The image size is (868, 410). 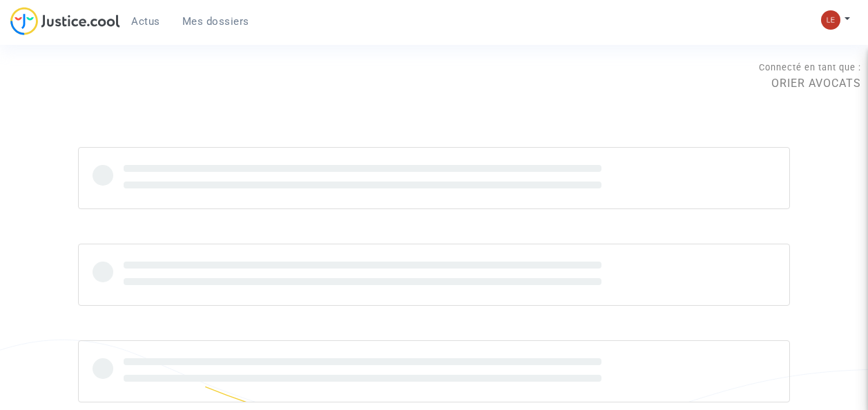 I want to click on span: Actus, so click(x=146, y=21).